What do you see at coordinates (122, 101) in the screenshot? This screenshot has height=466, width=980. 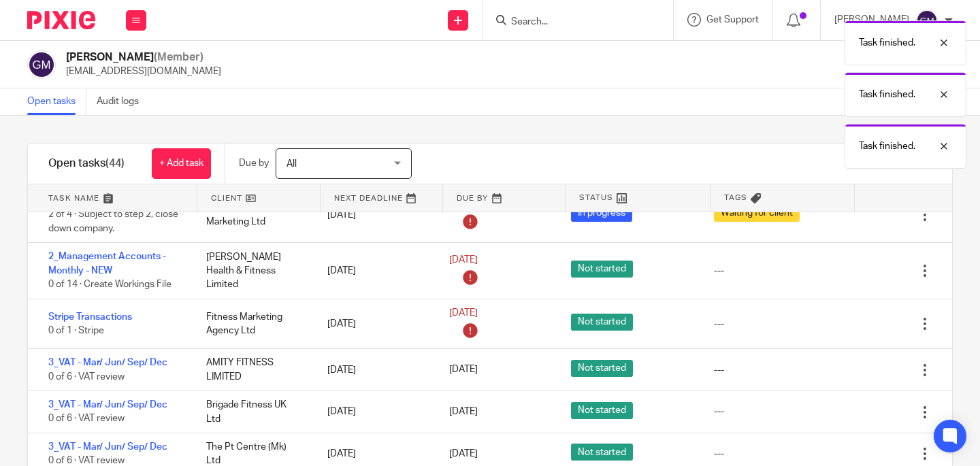 I see `a: Audit logs` at bounding box center [122, 101].